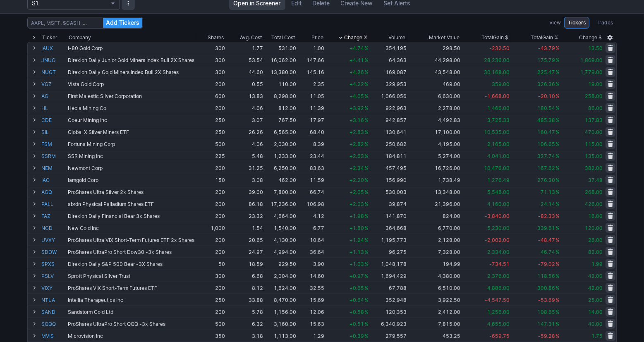 The height and width of the screenshot is (342, 644). What do you see at coordinates (357, 228) in the screenshot?
I see `span: +1.80` at bounding box center [357, 228].